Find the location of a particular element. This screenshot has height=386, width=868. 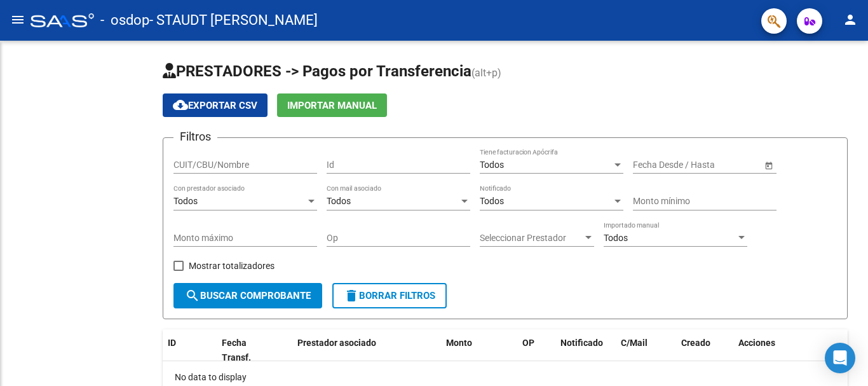

span: Borrar Filtros is located at coordinates (389, 296).